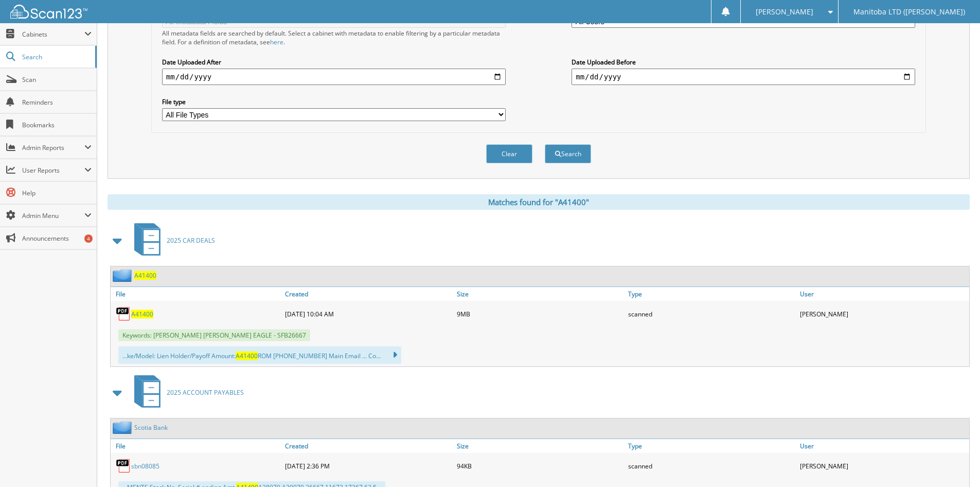 This screenshot has width=980, height=487. Describe the element at coordinates (53, 216) in the screenshot. I see `span: Admin Menu` at that location.